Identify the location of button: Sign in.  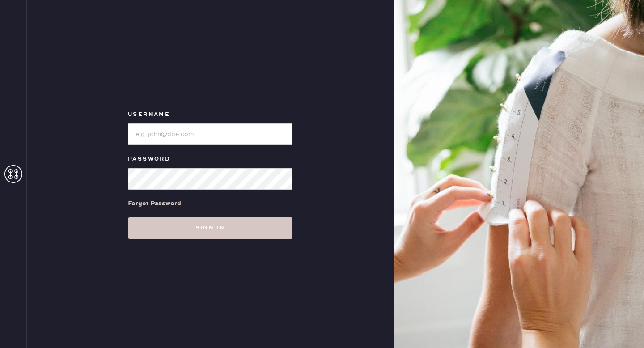
(210, 228).